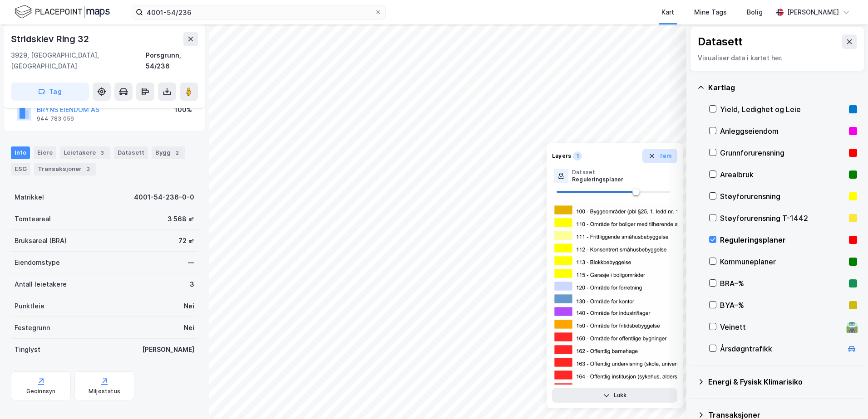  What do you see at coordinates (782, 196) in the screenshot?
I see `div: Støyforurensning` at bounding box center [782, 196].